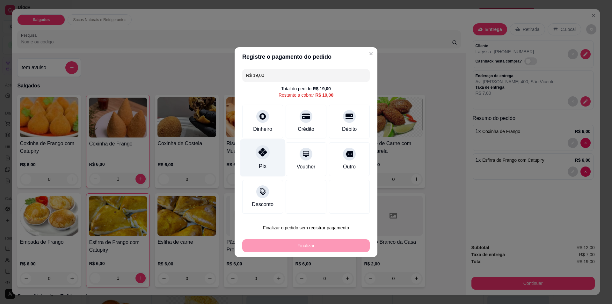 The height and width of the screenshot is (304, 612). What do you see at coordinates (306, 95) in the screenshot?
I see `div: Restante a cobrar` at bounding box center [306, 95].